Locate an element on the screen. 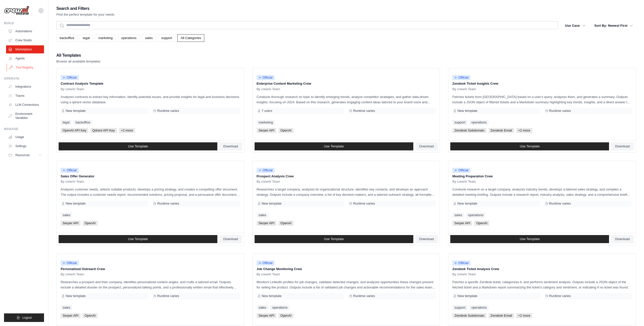  h2: Search and Filters is located at coordinates (85, 9).